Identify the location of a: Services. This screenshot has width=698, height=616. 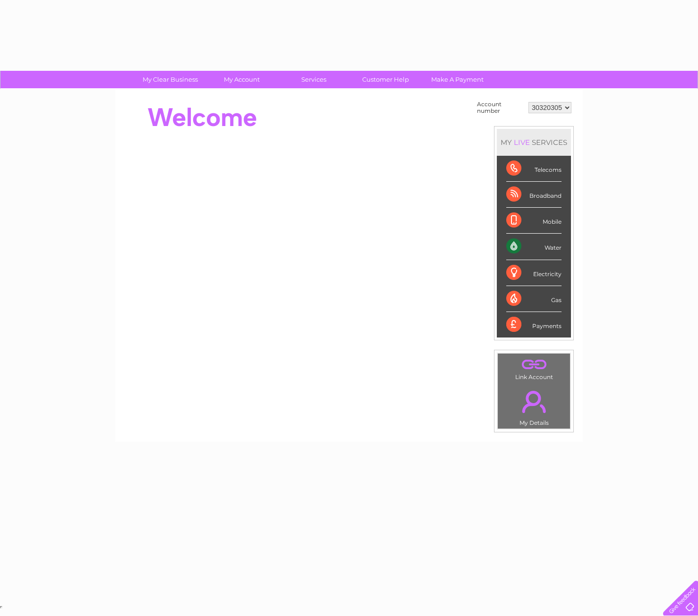
(313, 80).